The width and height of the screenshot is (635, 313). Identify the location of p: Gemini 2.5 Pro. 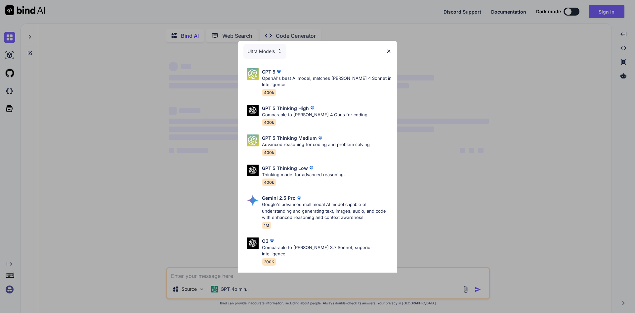
(279, 198).